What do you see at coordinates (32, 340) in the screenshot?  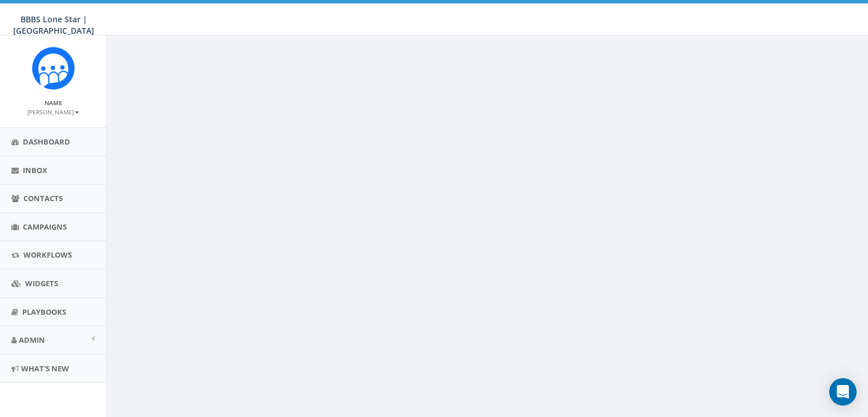 I see `span: Admin` at bounding box center [32, 340].